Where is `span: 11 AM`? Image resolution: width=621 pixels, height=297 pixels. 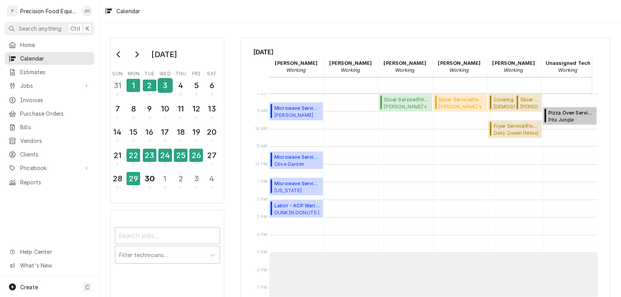 span: 11 AM is located at coordinates (262, 146).